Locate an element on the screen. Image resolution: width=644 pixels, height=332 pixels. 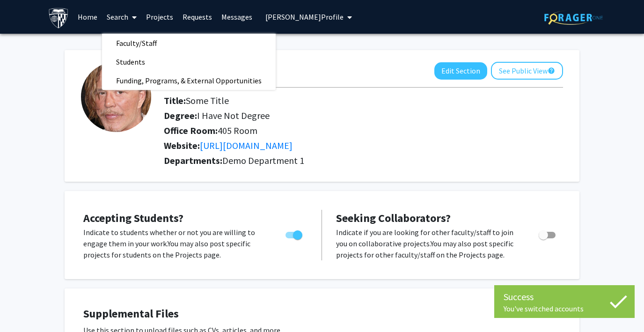
span: Funding, Programs, & External Opportunities is located at coordinates (189, 81).